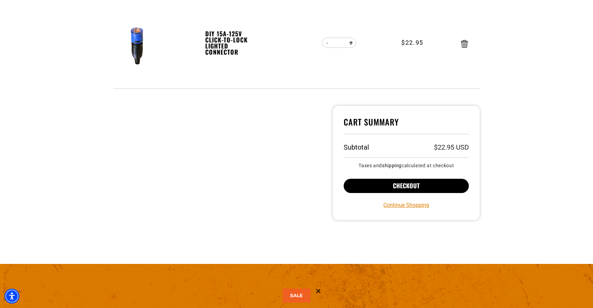 The image size is (593, 308). I want to click on input: Quantity for DIY 15A-125V Click-to-Lock Lighted Connector, so click(339, 43).